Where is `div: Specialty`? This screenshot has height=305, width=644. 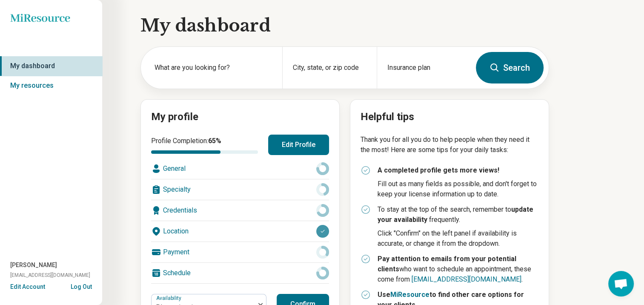 div: Specialty is located at coordinates (240, 189).